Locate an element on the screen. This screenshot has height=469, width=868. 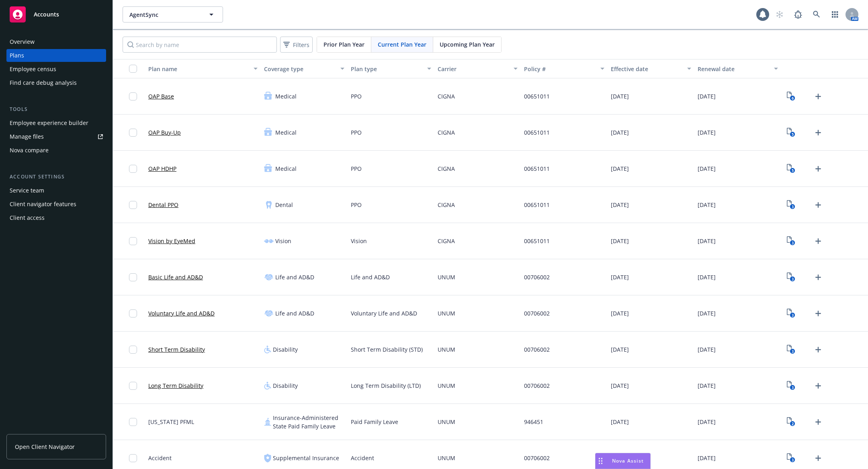
span: Medical is located at coordinates (286, 168).